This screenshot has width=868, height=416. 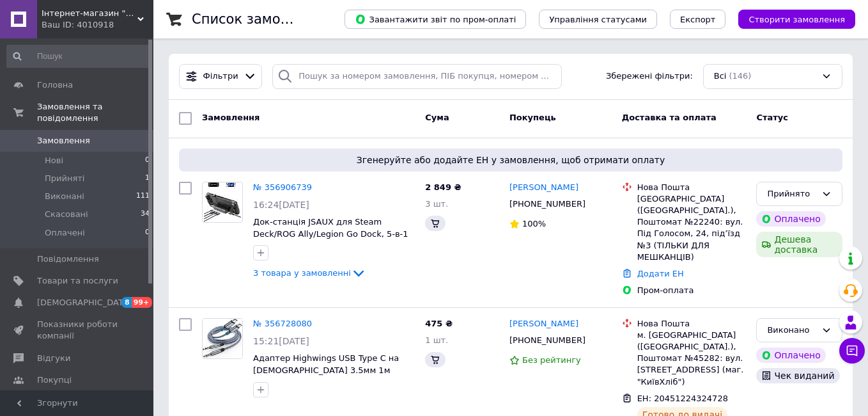 What do you see at coordinates (77, 330) in the screenshot?
I see `span: Показники роботи компанії` at bounding box center [77, 330].